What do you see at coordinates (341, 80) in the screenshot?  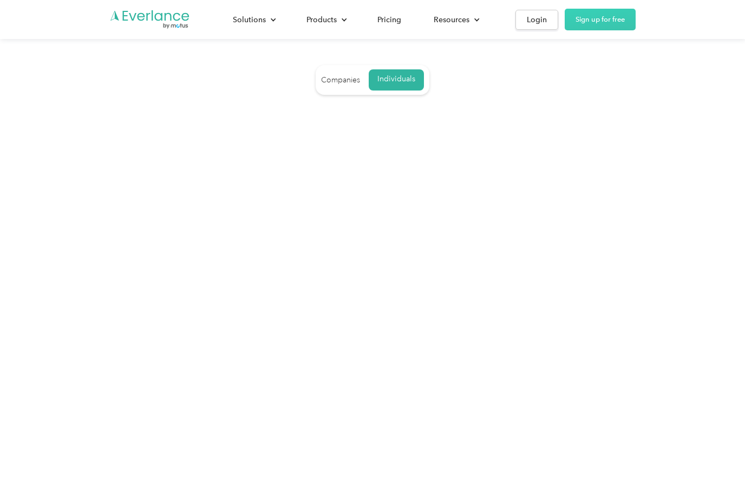 I see `div: Companies` at bounding box center [341, 80].